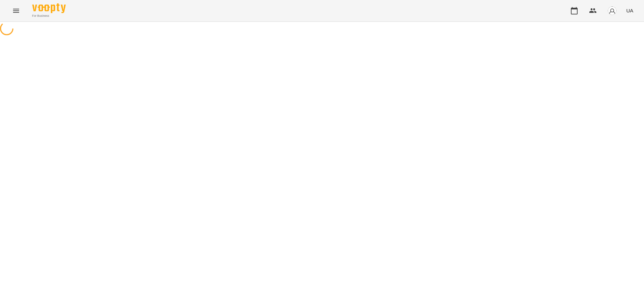 Image resolution: width=644 pixels, height=292 pixels. What do you see at coordinates (612, 11) in the screenshot?
I see `img: avatar_s.png` at bounding box center [612, 11].